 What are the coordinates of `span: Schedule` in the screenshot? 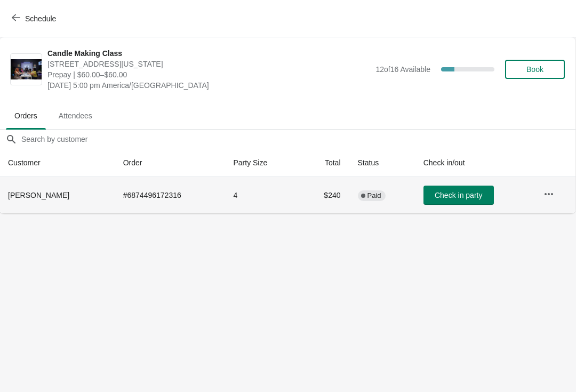 It's located at (40, 19).